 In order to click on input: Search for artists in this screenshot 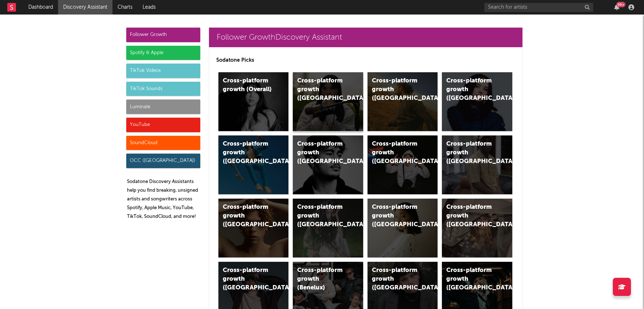, I will do `click(539, 7)`.